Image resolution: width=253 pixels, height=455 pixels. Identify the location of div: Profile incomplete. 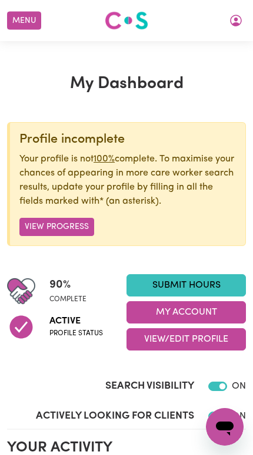
(127, 140).